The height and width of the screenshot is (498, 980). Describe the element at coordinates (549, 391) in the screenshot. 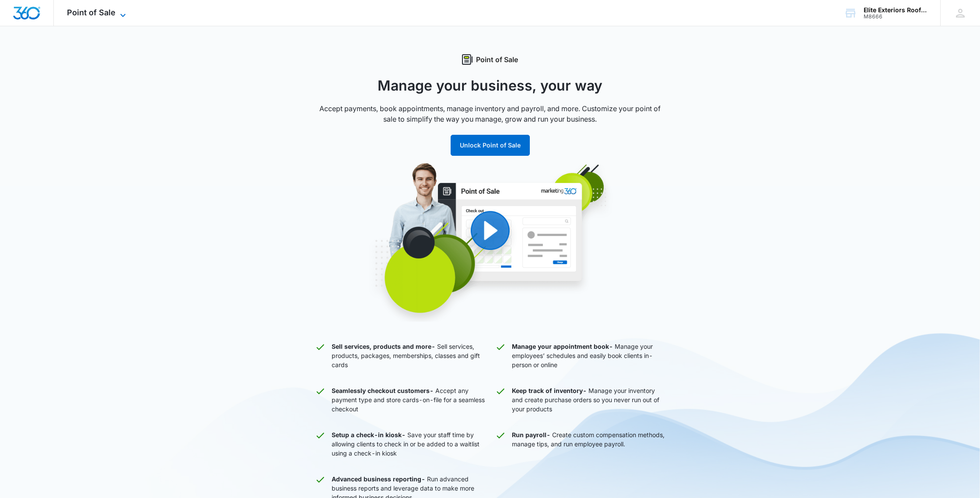

I see `strong: Keep track of inventory -` at that location.